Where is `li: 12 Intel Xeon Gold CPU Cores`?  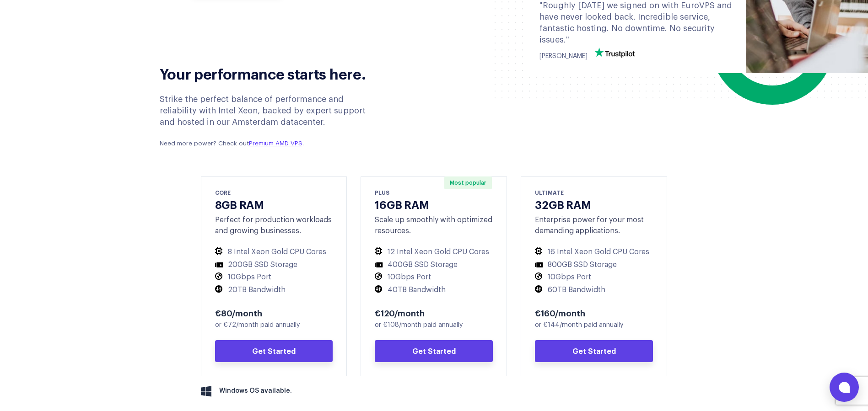
li: 12 Intel Xeon Gold CPU Cores is located at coordinates (434, 252).